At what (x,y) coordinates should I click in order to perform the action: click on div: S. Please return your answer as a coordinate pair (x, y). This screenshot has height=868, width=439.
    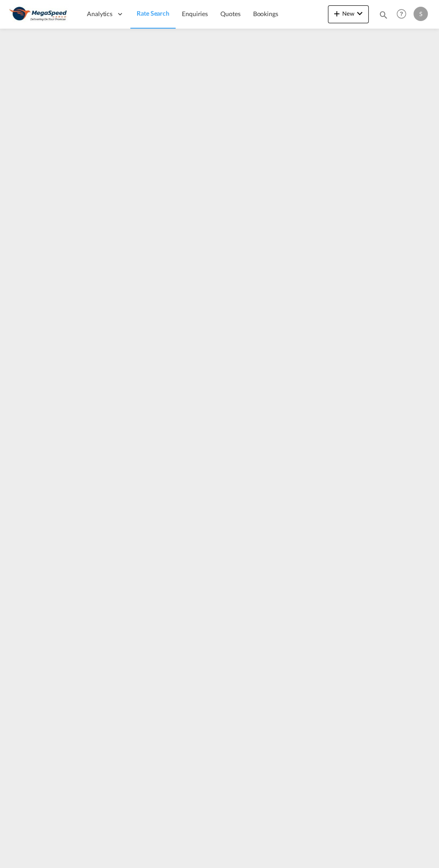
    Looking at the image, I should click on (421, 14).